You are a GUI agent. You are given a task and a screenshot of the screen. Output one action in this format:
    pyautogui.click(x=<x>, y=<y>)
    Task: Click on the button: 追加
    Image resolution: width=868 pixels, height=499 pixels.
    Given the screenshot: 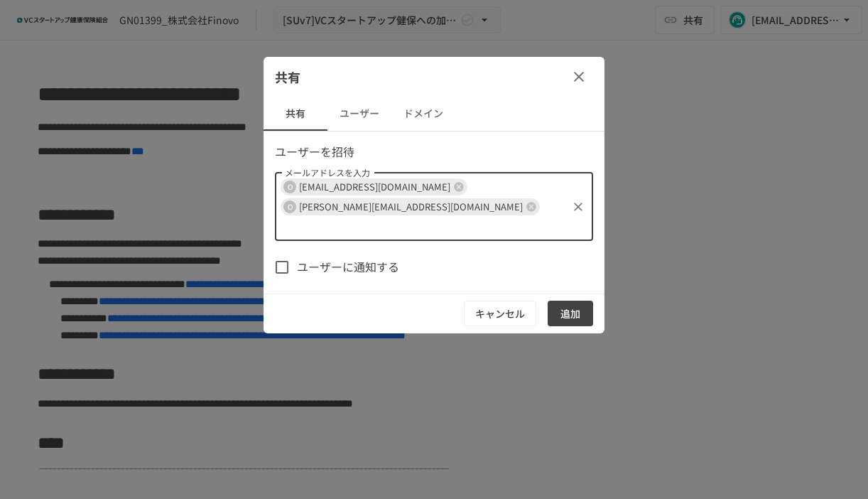 What is the action you would take?
    pyautogui.click(x=570, y=314)
    